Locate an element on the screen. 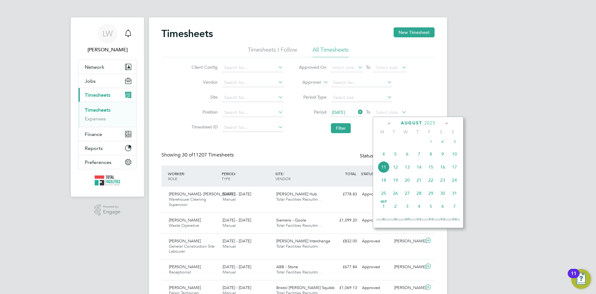  span: 12 is located at coordinates (431, 219).